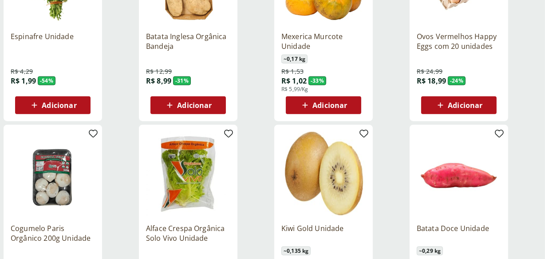 This screenshot has width=545, height=259. What do you see at coordinates (53, 233) in the screenshot?
I see `p: Cogumelo Paris Orgânico 200g Unidade` at bounding box center [53, 233].